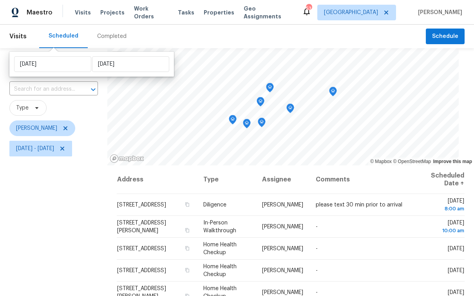 The image size is (474, 296). What do you see at coordinates (268, 13) in the screenshot?
I see `span: Geo Assignments` at bounding box center [268, 13].